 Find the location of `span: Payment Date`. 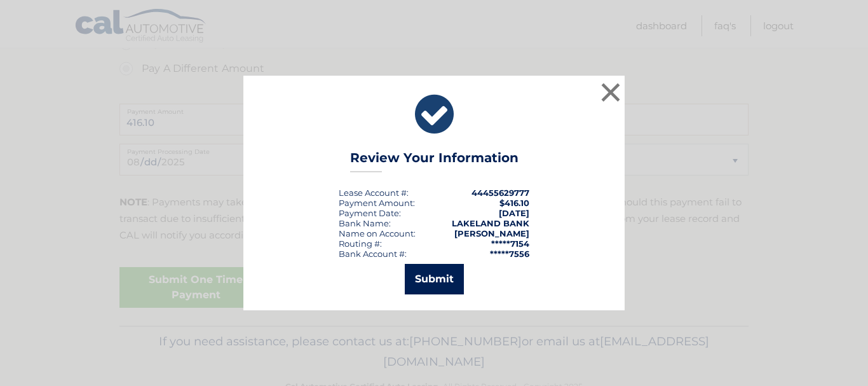

span: Payment Date is located at coordinates (369, 213).